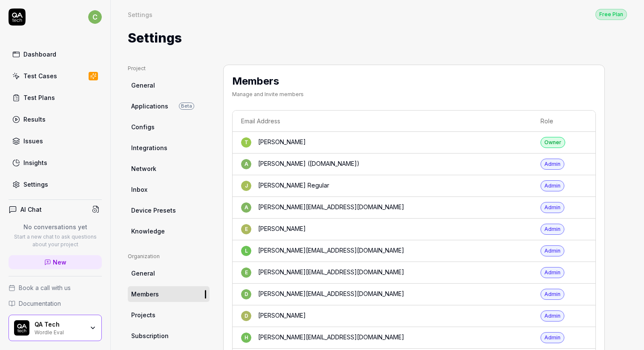 The width and height of the screenshot is (644, 350). What do you see at coordinates (246, 142) in the screenshot?
I see `span: T` at bounding box center [246, 142].